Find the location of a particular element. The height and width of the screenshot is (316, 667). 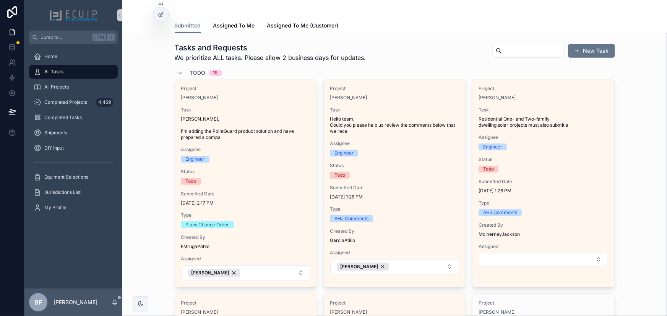

a: DIY Input is located at coordinates (73, 148).